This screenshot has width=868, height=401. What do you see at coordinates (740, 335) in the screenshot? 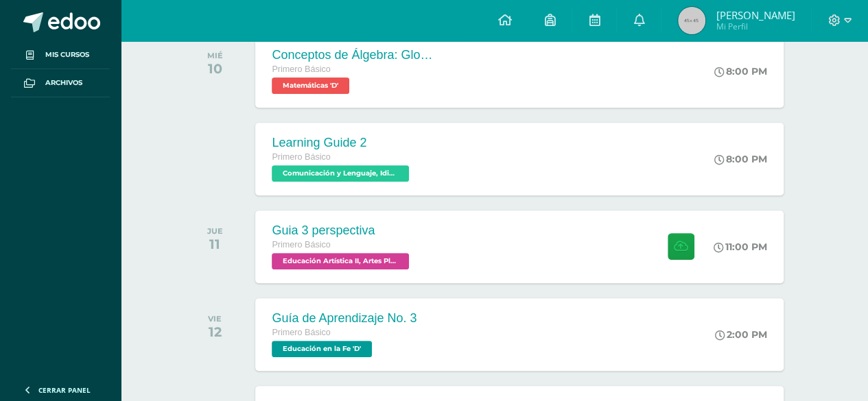
I see `div: 2:00 PM` at bounding box center [740, 335].